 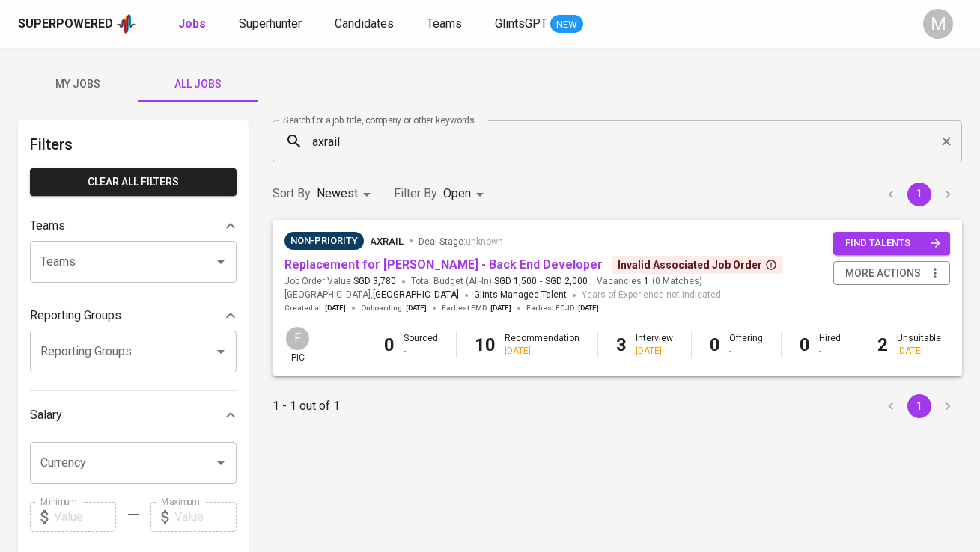 I want to click on div: Sufficient Talents in Pipeline, so click(x=324, y=241).